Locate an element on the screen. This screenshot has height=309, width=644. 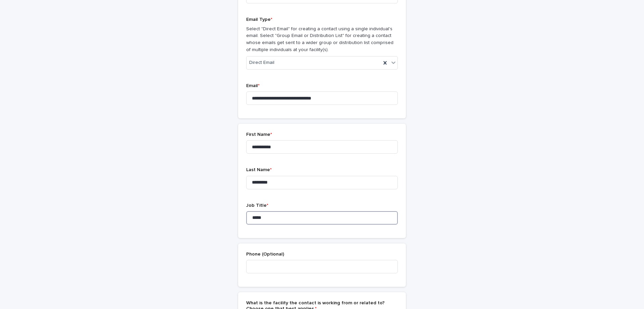
span: Phone (Optional) is located at coordinates (265, 254).